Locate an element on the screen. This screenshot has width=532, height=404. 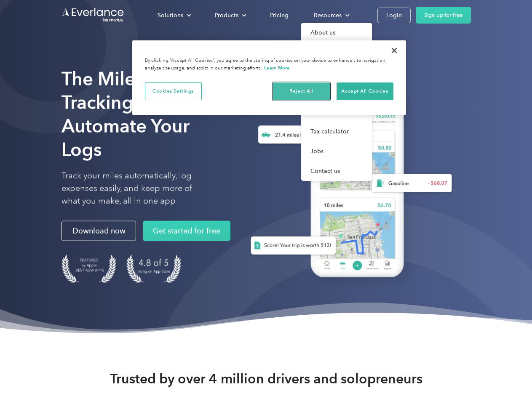
a: Contact us is located at coordinates (336, 171).